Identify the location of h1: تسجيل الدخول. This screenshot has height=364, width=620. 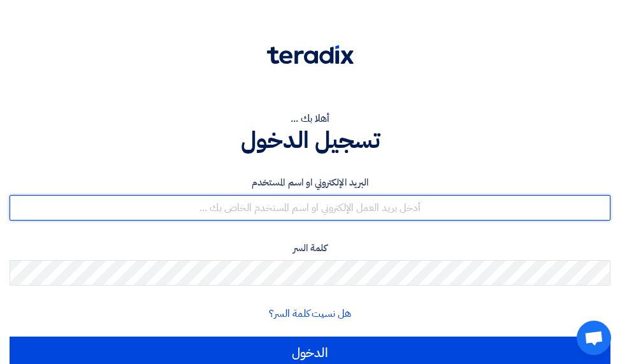
(310, 140).